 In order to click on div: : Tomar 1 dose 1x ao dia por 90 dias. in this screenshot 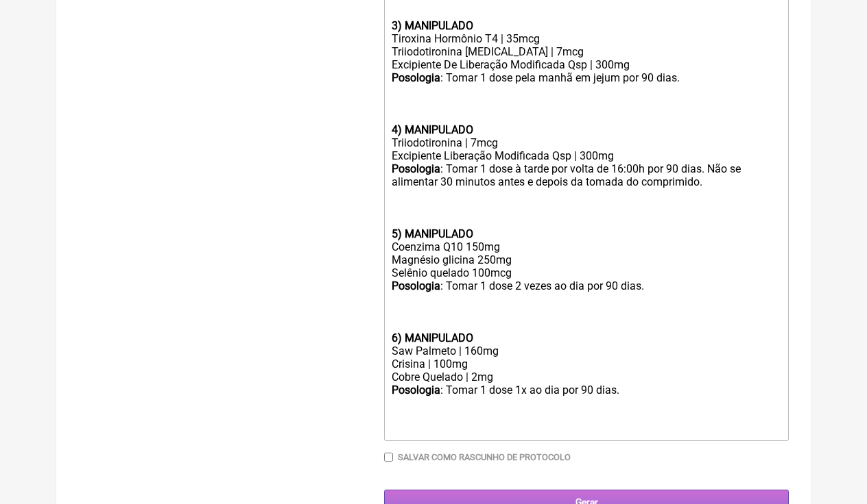, I will do `click(587, 410)`.